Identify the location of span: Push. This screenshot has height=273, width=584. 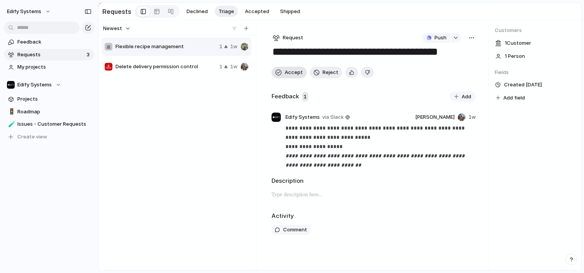
(440, 38).